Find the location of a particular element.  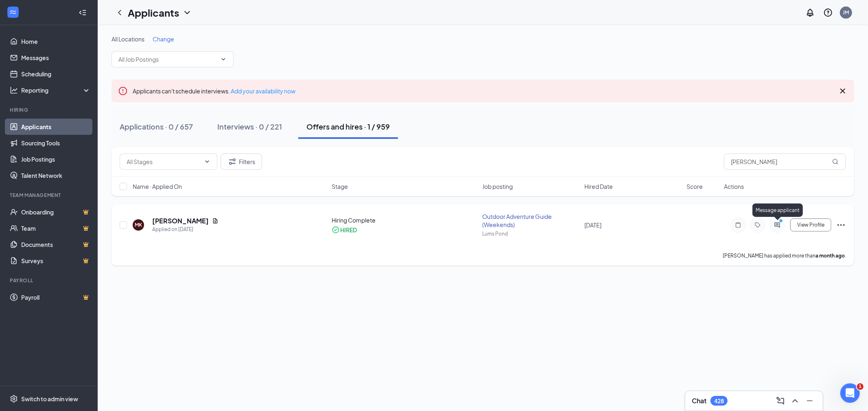

a: Talent Network is located at coordinates (56, 176).